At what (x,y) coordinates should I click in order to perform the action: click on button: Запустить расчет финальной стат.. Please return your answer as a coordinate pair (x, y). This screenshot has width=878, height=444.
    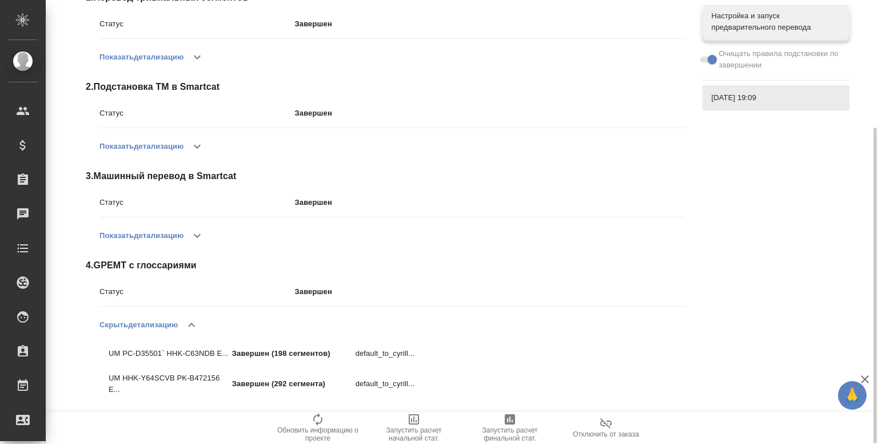
    Looking at the image, I should click on (510, 428).